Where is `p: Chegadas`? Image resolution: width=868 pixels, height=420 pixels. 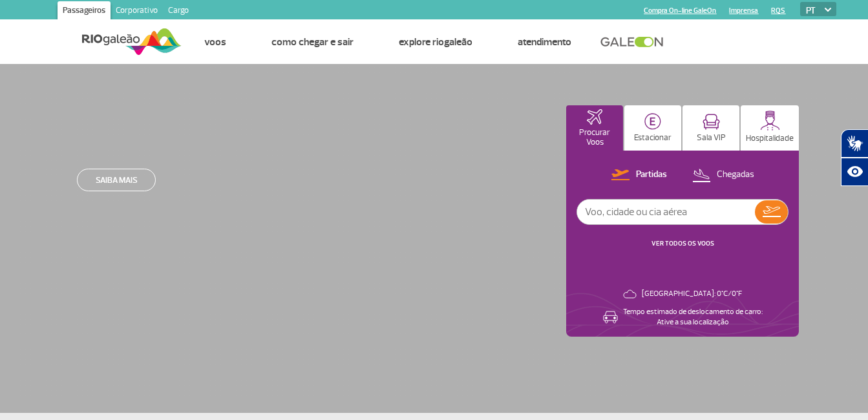 p: Chegadas is located at coordinates (736, 174).